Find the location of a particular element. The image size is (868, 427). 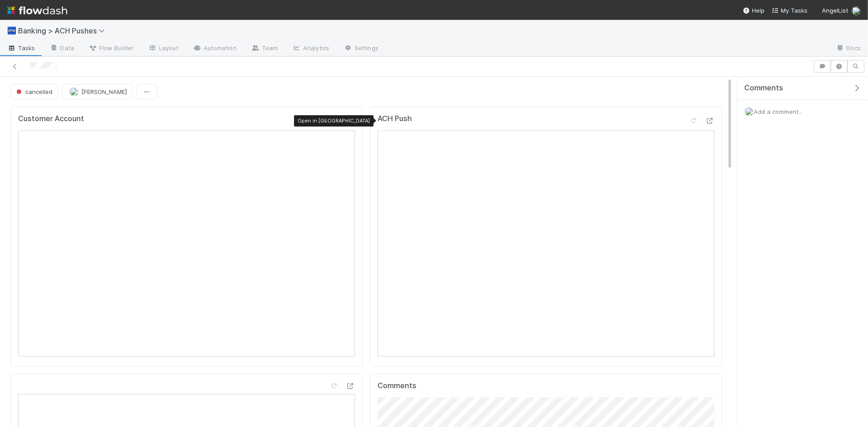

span: Banking > ACH Pushes is located at coordinates (63, 30).